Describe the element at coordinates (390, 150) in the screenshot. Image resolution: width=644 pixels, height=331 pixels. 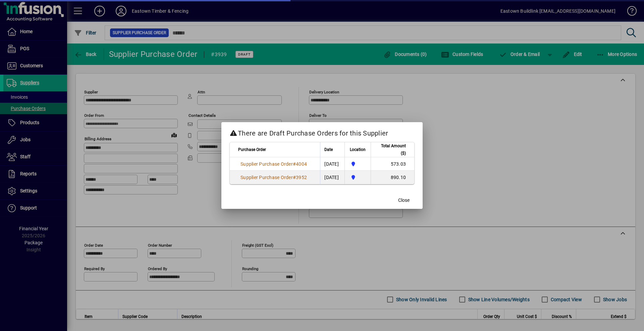
I see `span: Total Amount ($)` at that location.